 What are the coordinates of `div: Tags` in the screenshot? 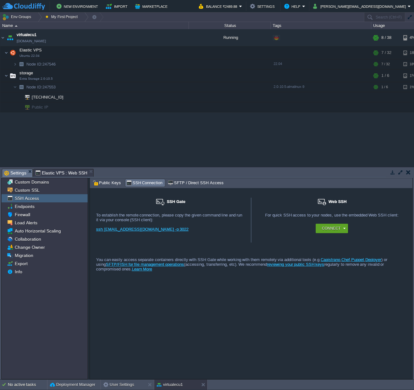 It's located at (321, 25).